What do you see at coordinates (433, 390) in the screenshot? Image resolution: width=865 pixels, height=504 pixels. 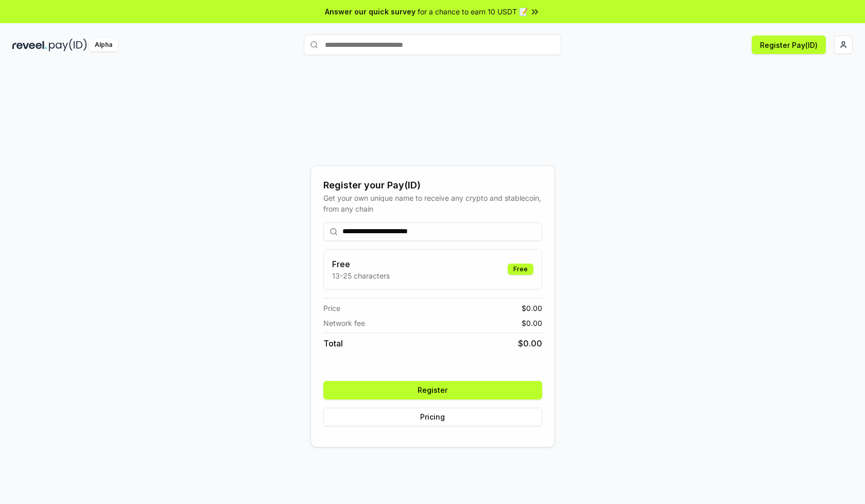 I see `button: Register` at bounding box center [433, 390].